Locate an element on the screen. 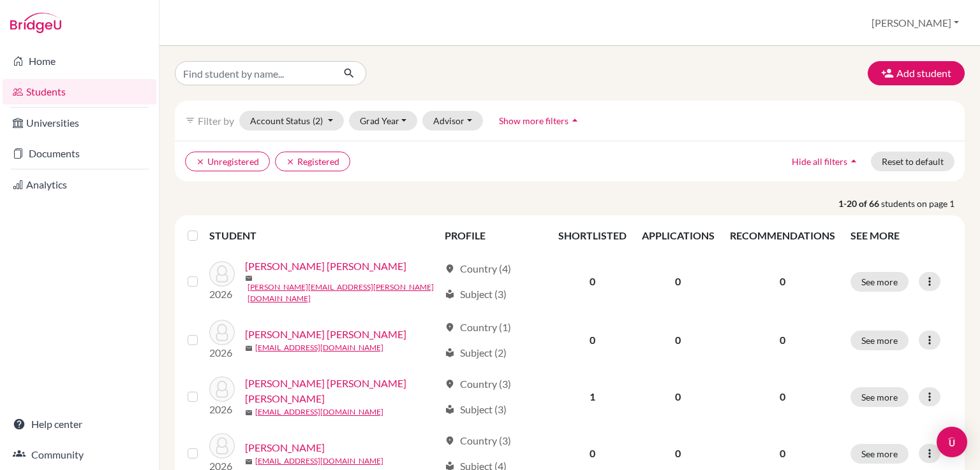 The image size is (980, 470). span: Hide all filters is located at coordinates (819, 161).